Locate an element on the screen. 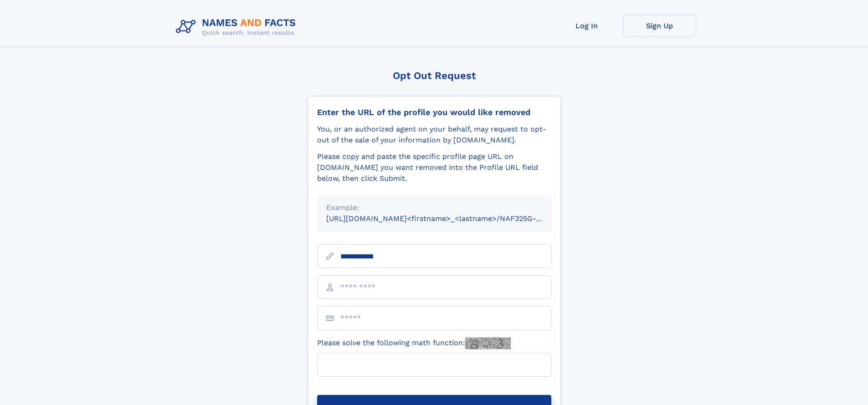 The width and height of the screenshot is (868, 405). div: Example: is located at coordinates (434, 208).